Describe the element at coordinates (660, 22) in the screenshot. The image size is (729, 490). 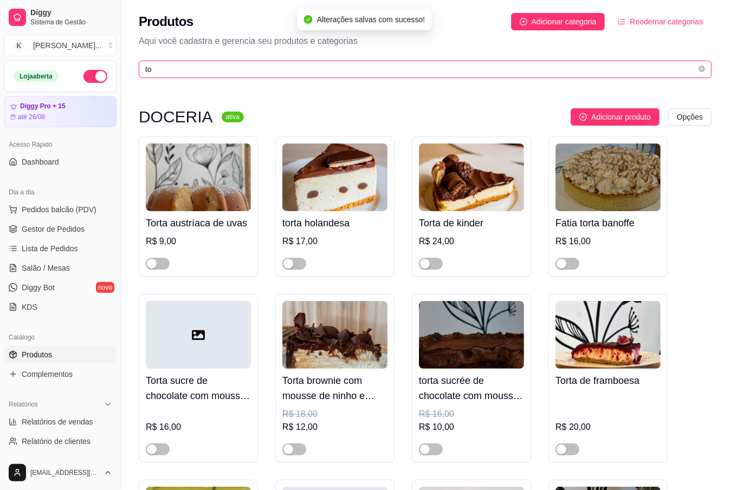
I see `button: Reodernar categorias` at that location.